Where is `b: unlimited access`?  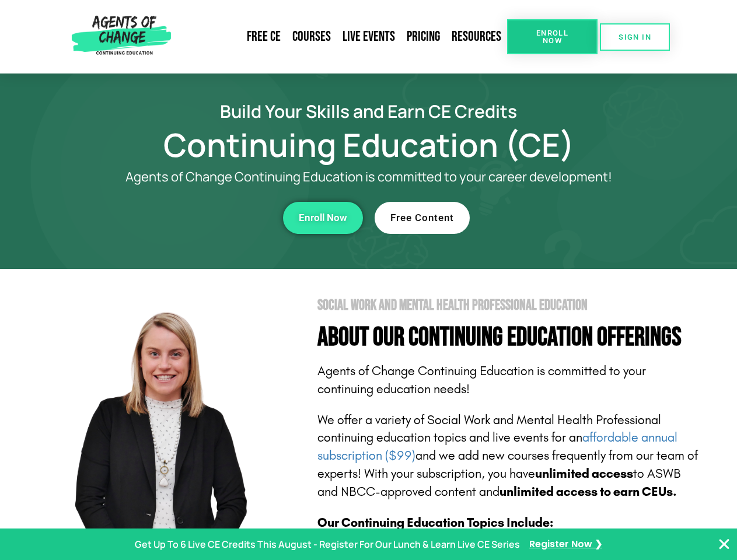 b: unlimited access is located at coordinates (584, 474).